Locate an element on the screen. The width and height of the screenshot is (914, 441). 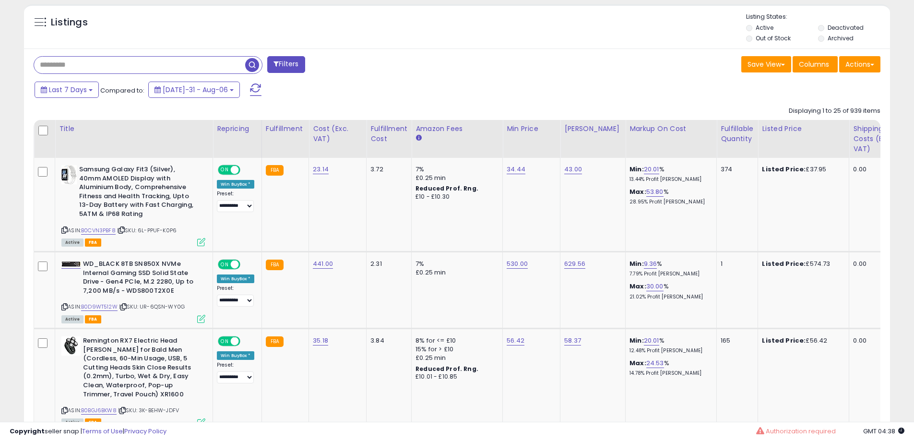
th: The percentage added to the cost of goods (COGS) that forms the calculator for Min & Max prices. is located at coordinates (671, 139).